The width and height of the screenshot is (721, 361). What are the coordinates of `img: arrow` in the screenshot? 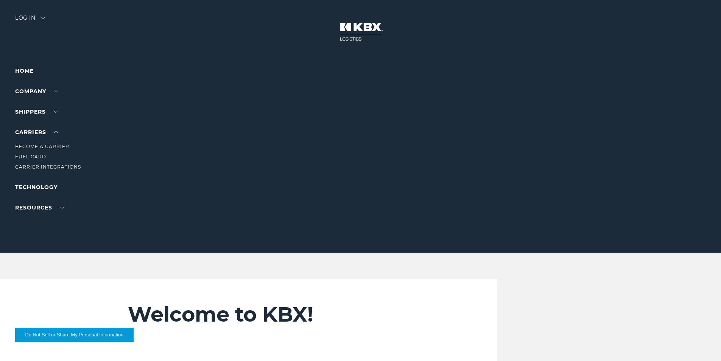 It's located at (43, 18).